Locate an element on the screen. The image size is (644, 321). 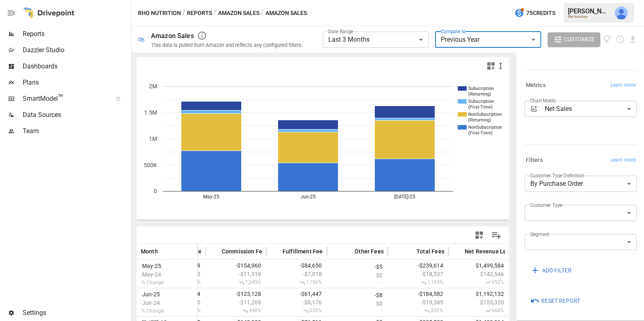
button: Download report is located at coordinates (633, 39).